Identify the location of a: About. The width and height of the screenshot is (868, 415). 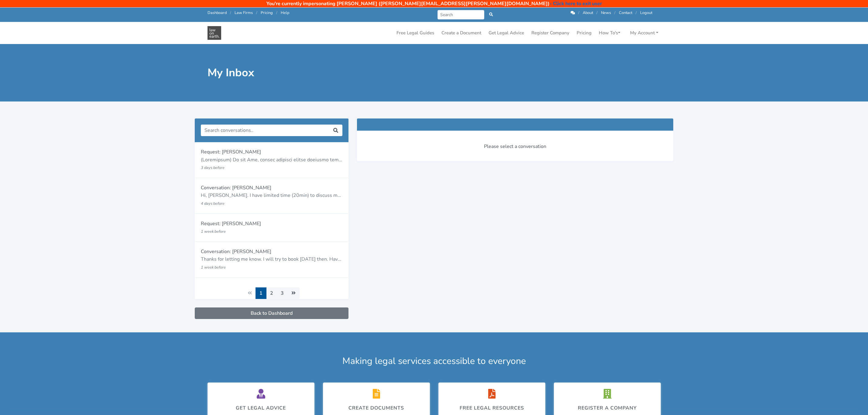
(588, 13).